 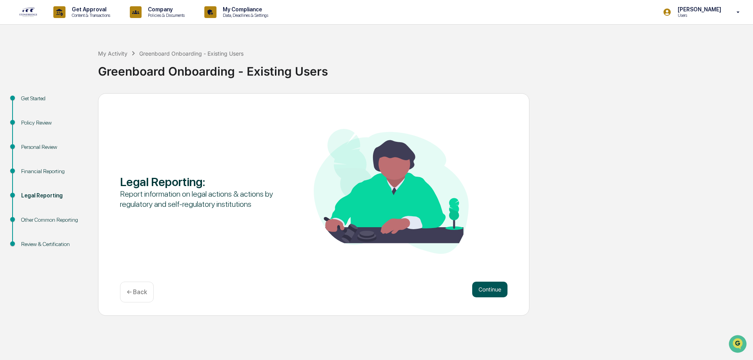 I want to click on span: Data Lookup, so click(x=33, y=118).